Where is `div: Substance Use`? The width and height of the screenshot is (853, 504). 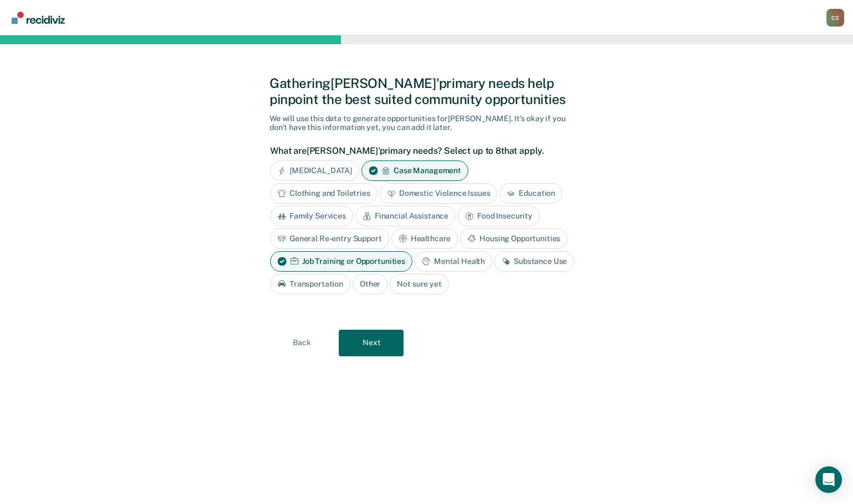
div: Substance Use is located at coordinates (534, 261).